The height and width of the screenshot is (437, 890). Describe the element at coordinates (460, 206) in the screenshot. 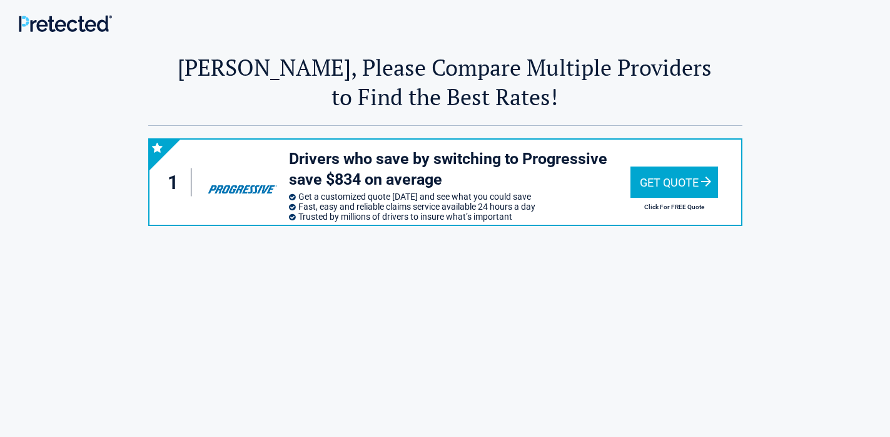

I see `li: Fast, easy and reliable claims service available 24 hours a day` at that location.